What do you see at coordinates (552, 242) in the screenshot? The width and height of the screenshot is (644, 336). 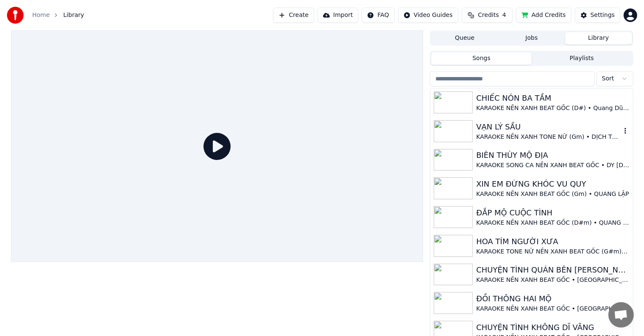 I see `div: HOA TÍM NGƯỜI XƯA` at bounding box center [552, 242].